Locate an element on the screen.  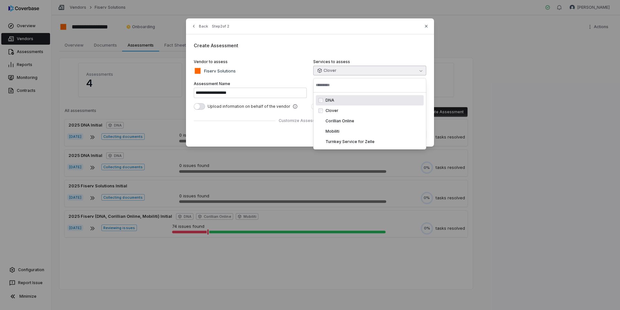
span: Upload information on behalf of the vendor is located at coordinates (249, 106).